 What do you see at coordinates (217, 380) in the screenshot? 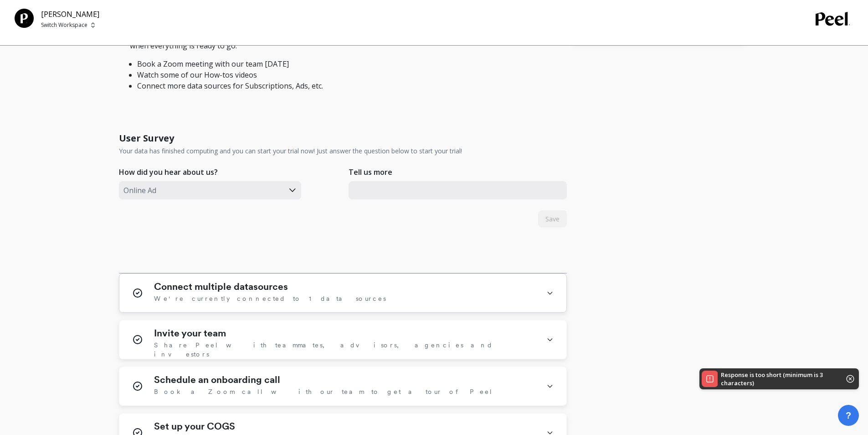
I see `h1: Schedule an onboarding call` at bounding box center [217, 380].